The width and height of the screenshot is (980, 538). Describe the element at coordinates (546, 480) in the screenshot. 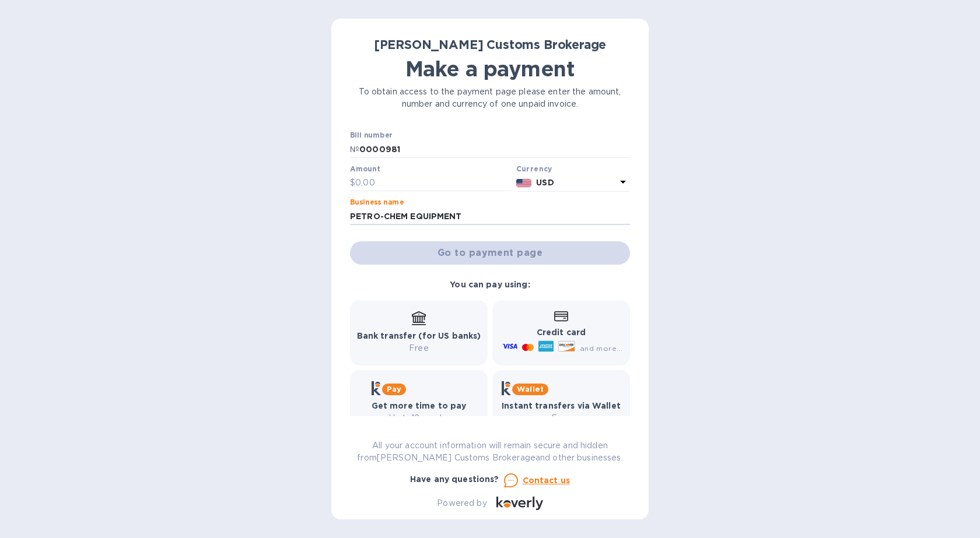

I see `u: Contact us` at that location.